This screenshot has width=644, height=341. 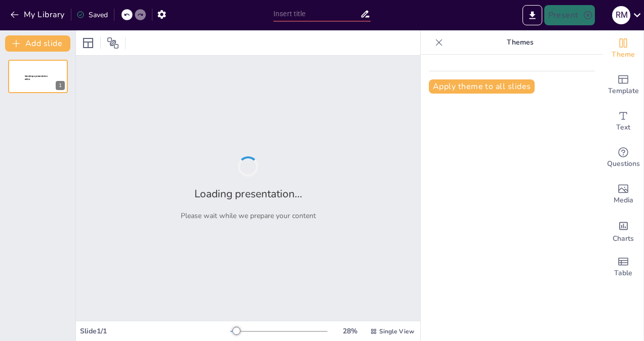 What do you see at coordinates (570, 15) in the screenshot?
I see `button: Present` at bounding box center [570, 15].